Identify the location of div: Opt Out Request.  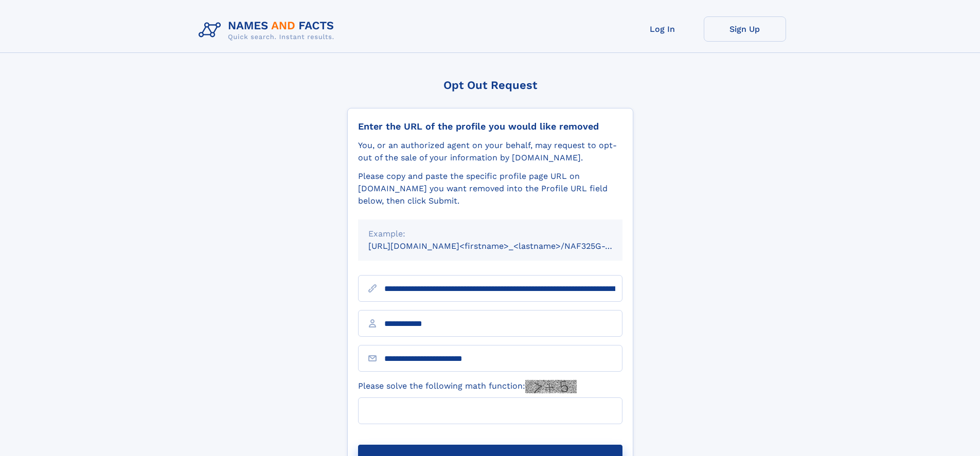
(490, 84).